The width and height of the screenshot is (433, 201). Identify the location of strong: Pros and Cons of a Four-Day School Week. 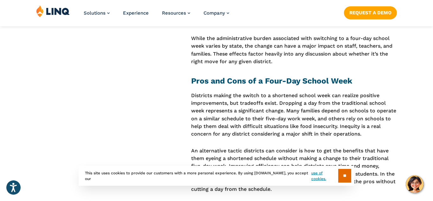
(272, 81).